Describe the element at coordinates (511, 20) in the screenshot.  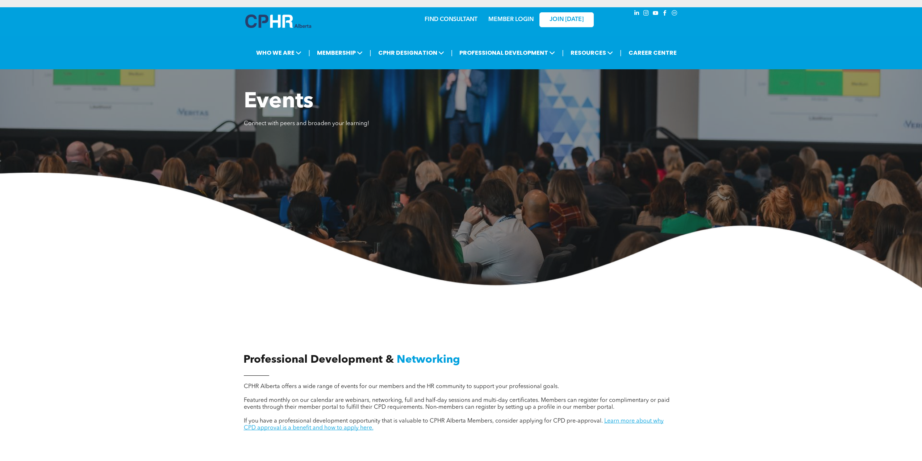
I see `a: MEMBER LOGIN` at that location.